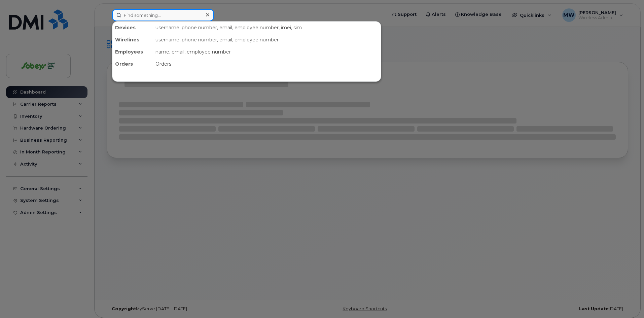  What do you see at coordinates (133, 52) in the screenshot?
I see `div: Employees` at bounding box center [133, 52].